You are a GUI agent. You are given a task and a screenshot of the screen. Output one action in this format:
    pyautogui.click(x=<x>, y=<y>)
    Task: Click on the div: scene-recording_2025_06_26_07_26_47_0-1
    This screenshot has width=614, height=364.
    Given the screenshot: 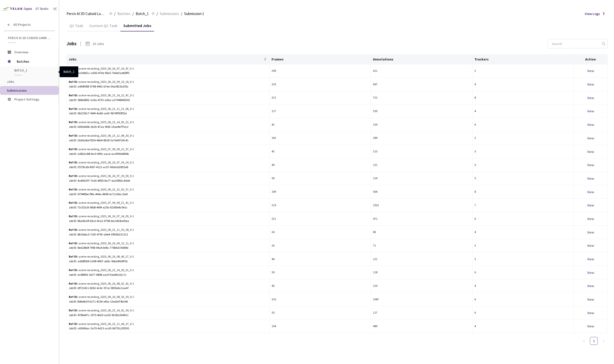 What is the action you would take?
    pyautogui.click(x=111, y=68)
    